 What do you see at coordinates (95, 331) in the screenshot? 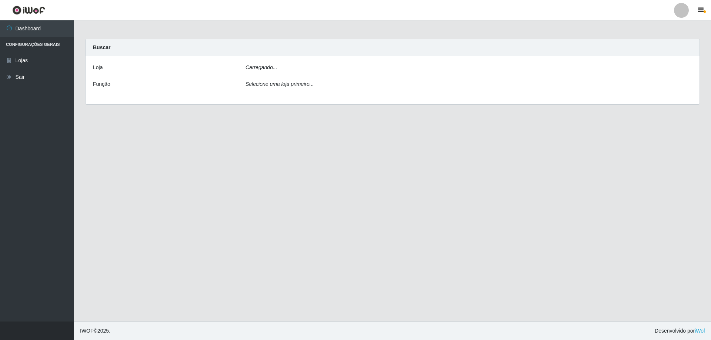
I see `span: © 2025 .` at bounding box center [95, 331].